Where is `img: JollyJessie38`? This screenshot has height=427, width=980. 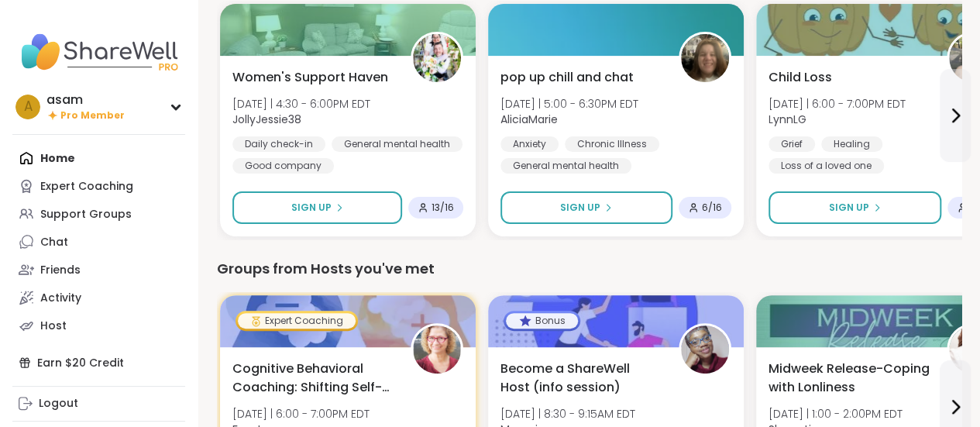
img: JollyJessie38 is located at coordinates (437, 58).